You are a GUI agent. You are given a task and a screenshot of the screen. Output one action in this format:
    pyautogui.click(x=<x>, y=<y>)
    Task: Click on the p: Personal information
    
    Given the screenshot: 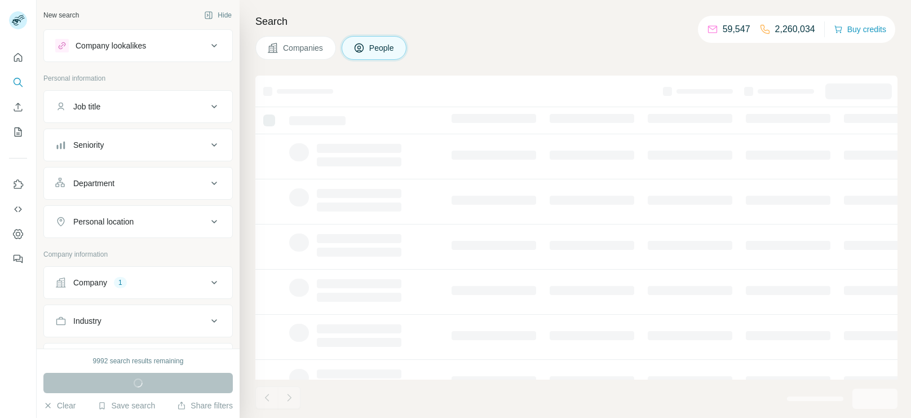 What is the action you would take?
    pyautogui.click(x=138, y=78)
    